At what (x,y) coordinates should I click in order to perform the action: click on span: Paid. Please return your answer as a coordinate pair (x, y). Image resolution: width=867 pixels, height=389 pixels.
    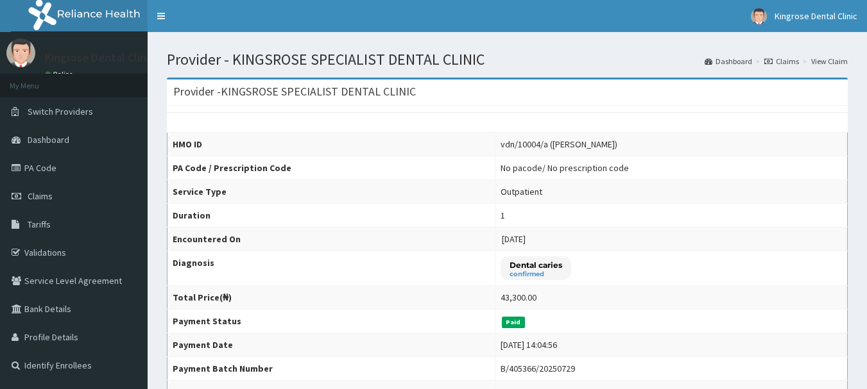
    Looking at the image, I should click on (513, 323).